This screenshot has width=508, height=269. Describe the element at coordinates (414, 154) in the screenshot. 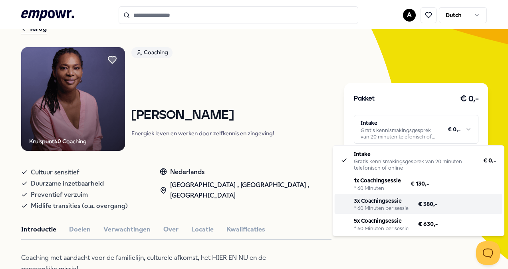

I see `p: Intake` at that location.